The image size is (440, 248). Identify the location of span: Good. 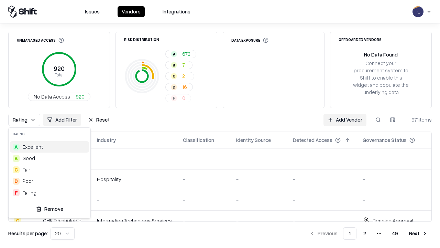
(29, 158).